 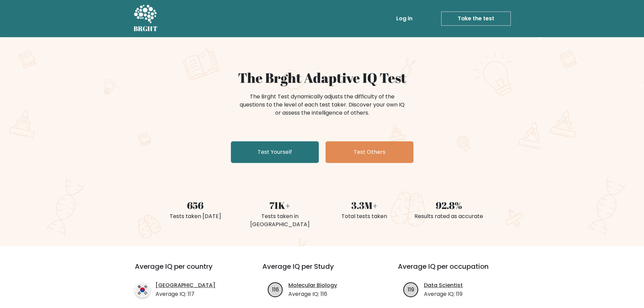 What do you see at coordinates (313, 286) in the screenshot?
I see `a: Molecular Biology` at bounding box center [313, 286].